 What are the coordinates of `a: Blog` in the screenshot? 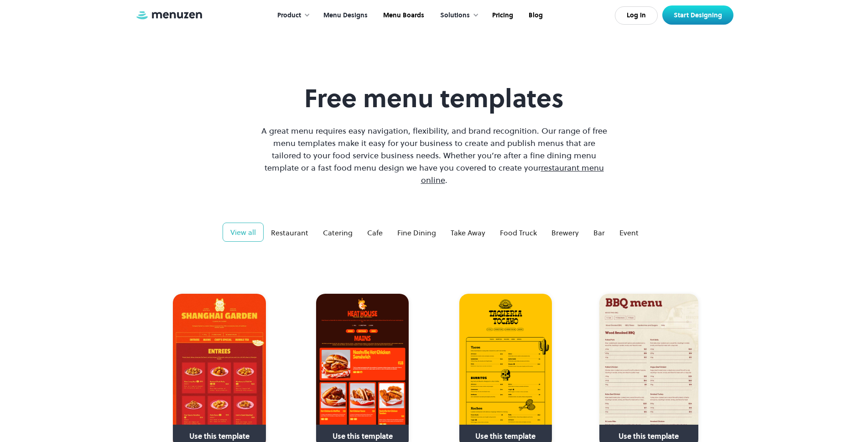 It's located at (535, 15).